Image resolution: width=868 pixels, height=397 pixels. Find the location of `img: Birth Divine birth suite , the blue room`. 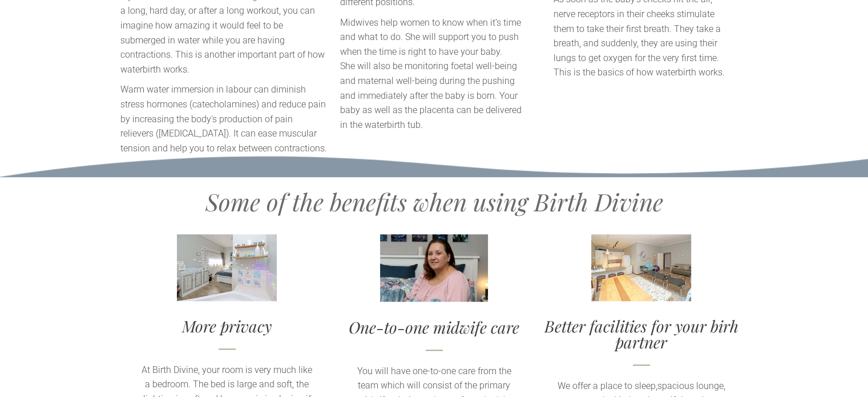

img: Birth Divine birth suite , the blue room is located at coordinates (227, 267).